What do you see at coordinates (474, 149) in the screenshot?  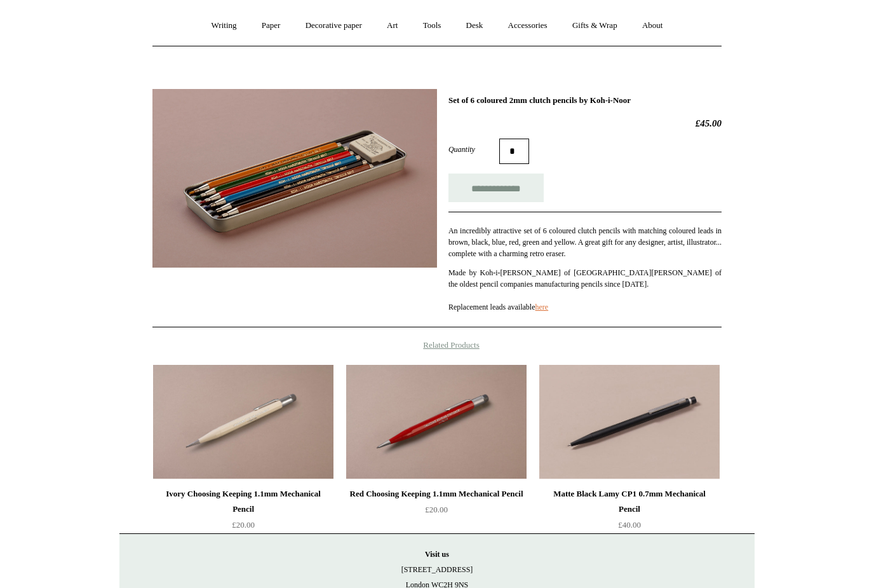 I see `label: Quantity` at bounding box center [474, 149].